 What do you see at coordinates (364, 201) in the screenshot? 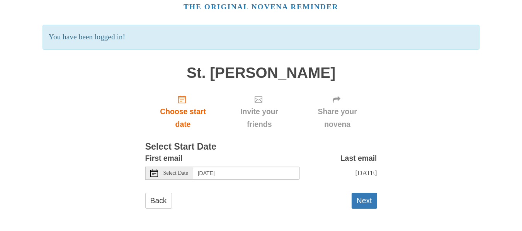
I see `button: Next` at bounding box center [364, 201].